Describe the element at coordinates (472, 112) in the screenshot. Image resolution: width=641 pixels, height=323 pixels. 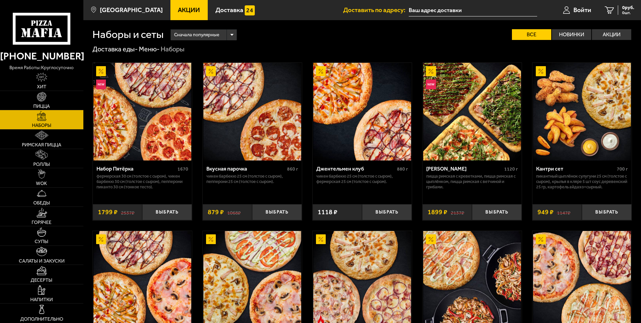
I see `img: Мама Миа` at that location.